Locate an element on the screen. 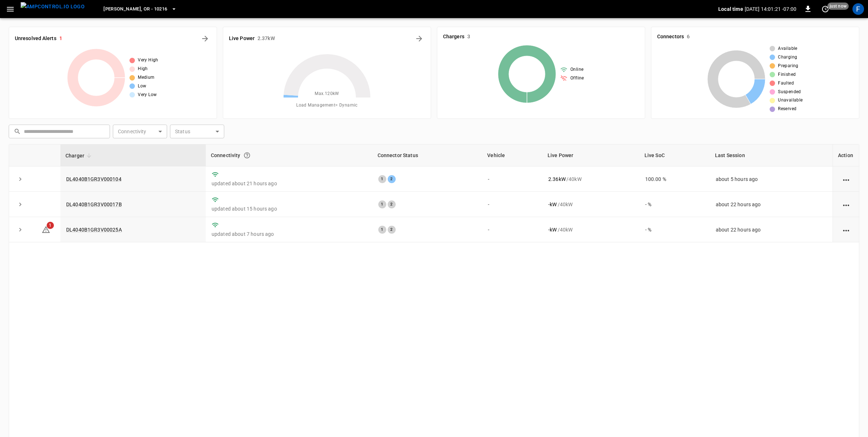 The width and height of the screenshot is (868, 437). a: DL4040B1GR3V00025A is located at coordinates (94, 230).